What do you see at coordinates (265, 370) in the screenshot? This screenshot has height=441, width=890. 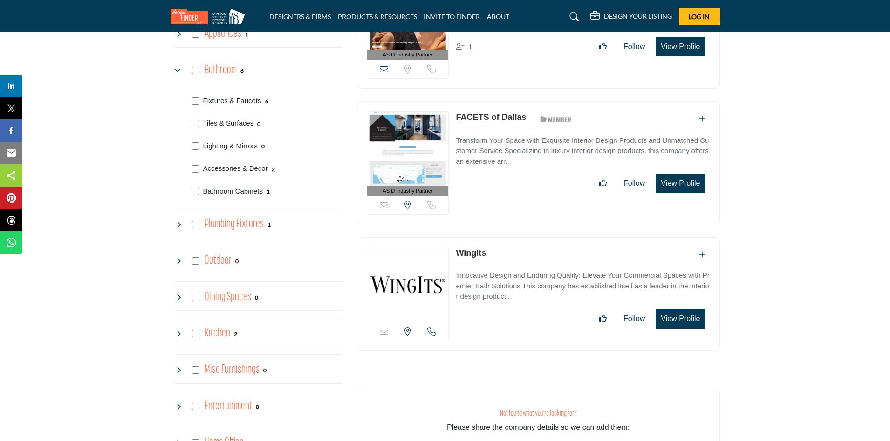 I see `div: 0 Results For Misc Furnishings` at bounding box center [265, 370].